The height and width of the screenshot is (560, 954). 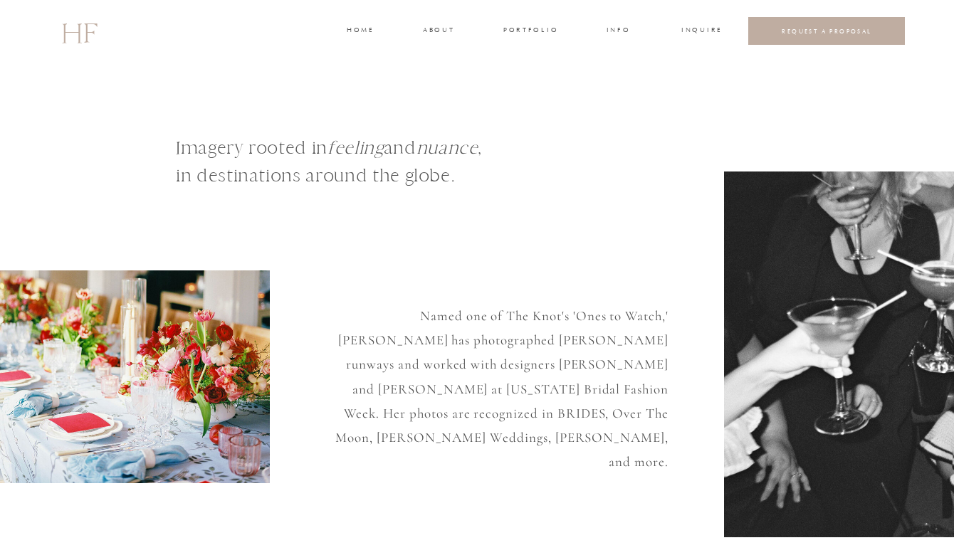 I want to click on a: portfolio, so click(x=530, y=32).